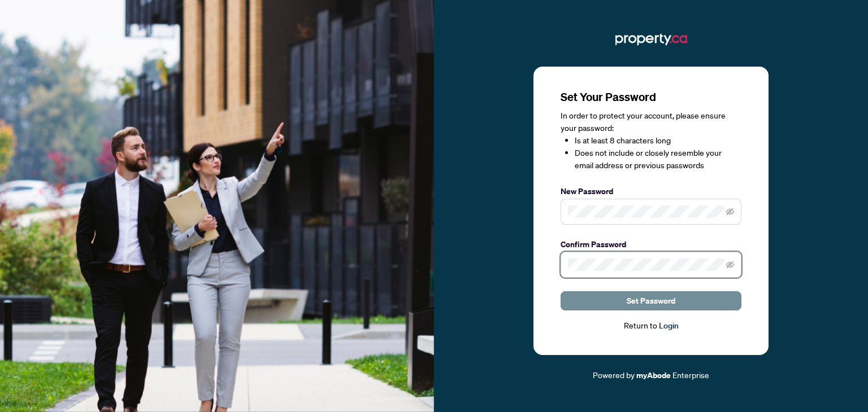  I want to click on a: myAbode, so click(653, 376).